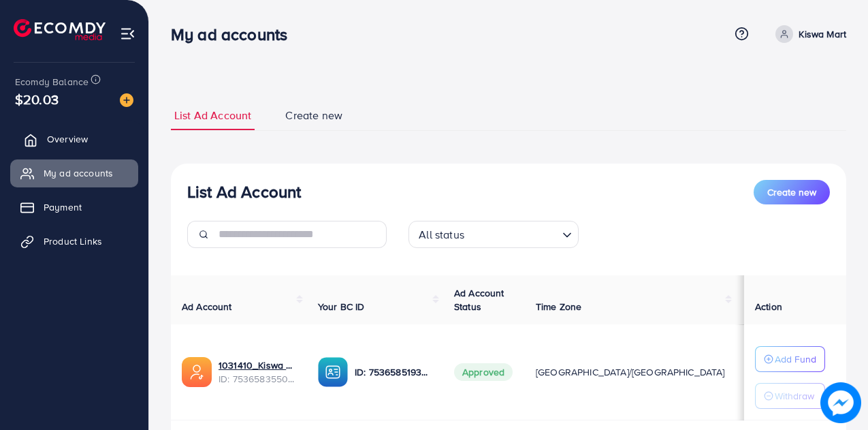  What do you see at coordinates (795, 396) in the screenshot?
I see `p: Withdraw` at bounding box center [795, 396].